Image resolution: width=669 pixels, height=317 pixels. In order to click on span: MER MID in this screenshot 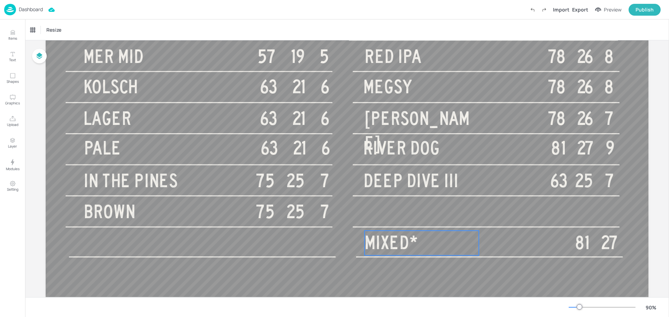, I will do `click(114, 57)`.